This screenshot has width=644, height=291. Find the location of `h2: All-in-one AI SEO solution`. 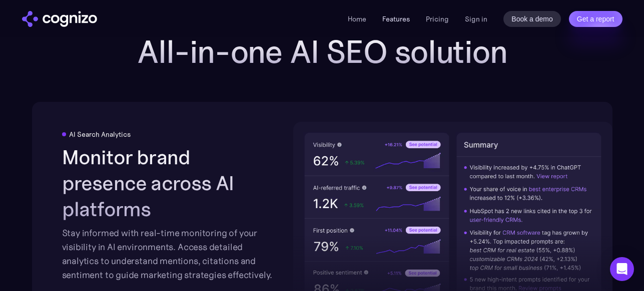

h2: All-in-one AI SEO solution is located at coordinates (322, 52).